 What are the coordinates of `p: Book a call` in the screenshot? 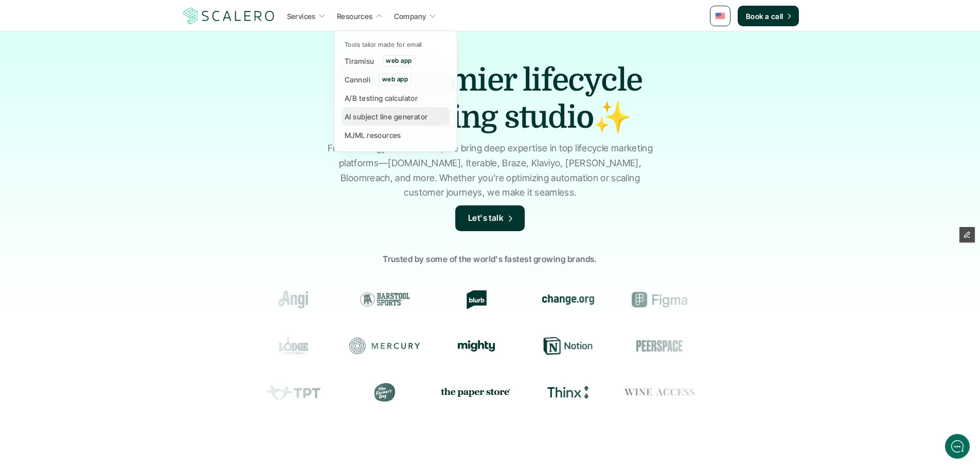 It's located at (765, 16).